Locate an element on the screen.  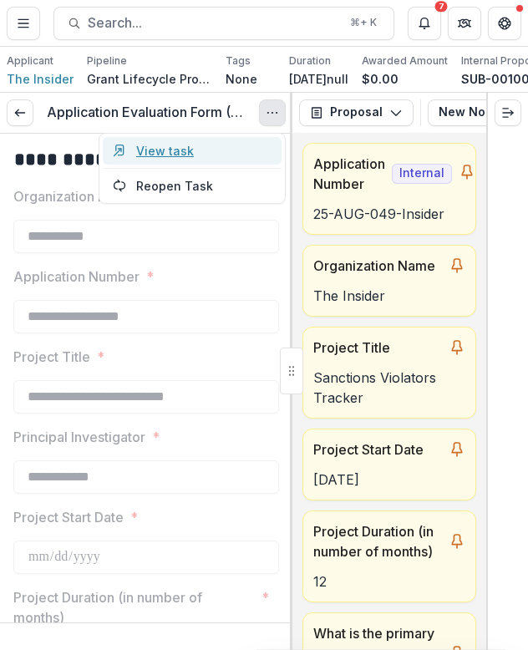
span: The Insider is located at coordinates (40, 79).